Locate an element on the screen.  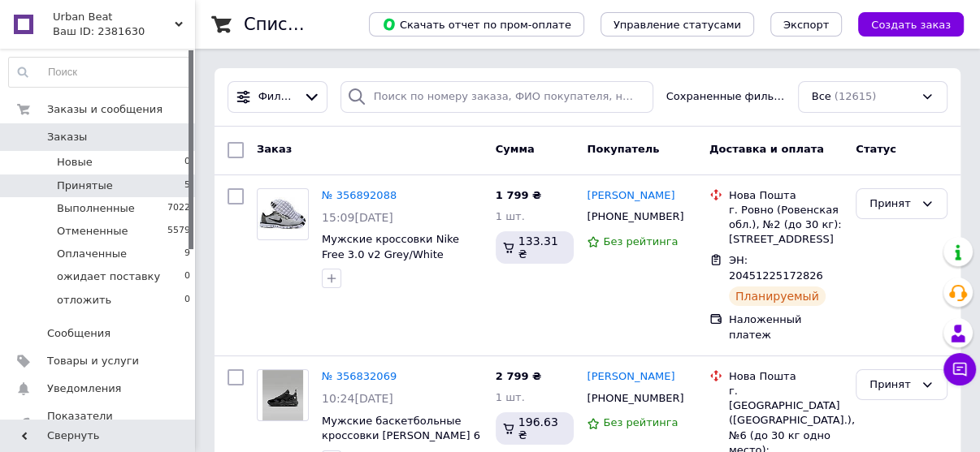
span: Мужские кроссовки Nike Free 3.0 v2 Grey/White is located at coordinates (390, 247).